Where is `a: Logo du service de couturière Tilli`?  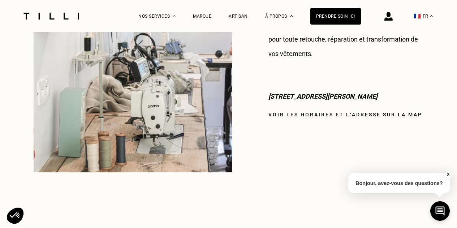
a: Logo du service de couturière Tilli is located at coordinates (51, 16).